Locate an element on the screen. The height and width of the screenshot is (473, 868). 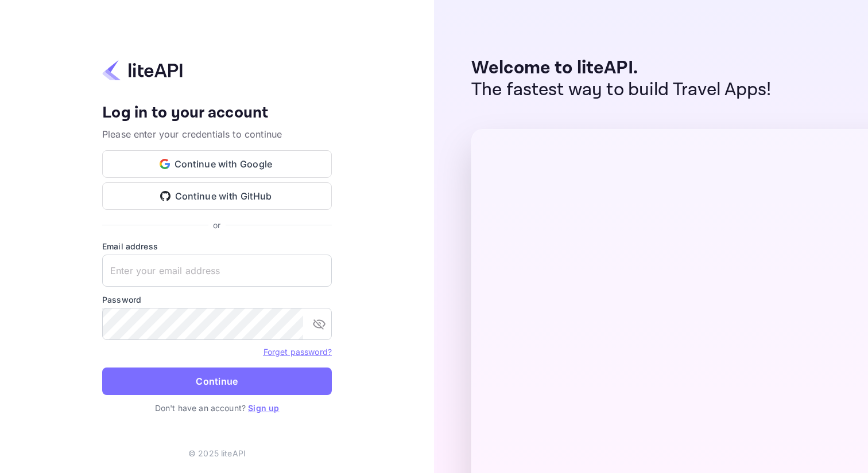
h4: Log in to your account is located at coordinates (217, 113).